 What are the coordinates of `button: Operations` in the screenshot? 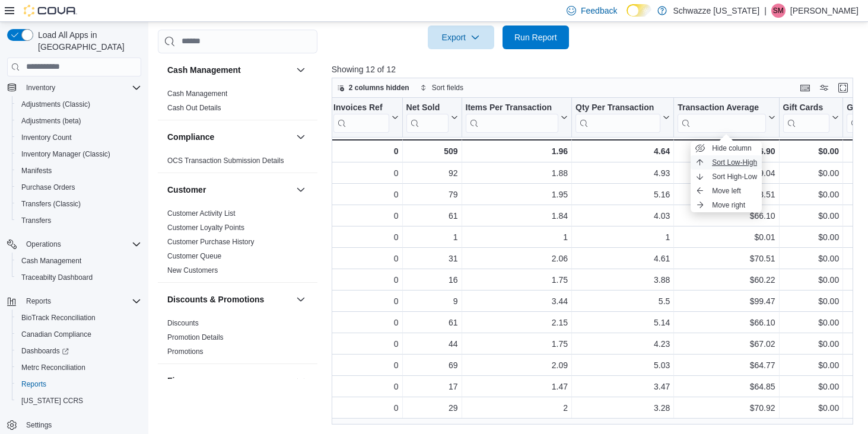 It's located at (43, 244).